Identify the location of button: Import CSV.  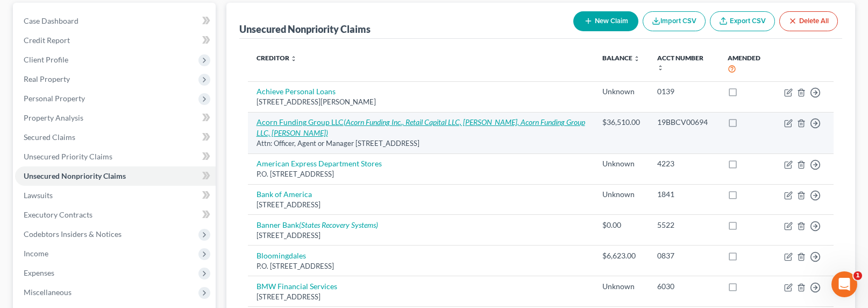
(674, 21).